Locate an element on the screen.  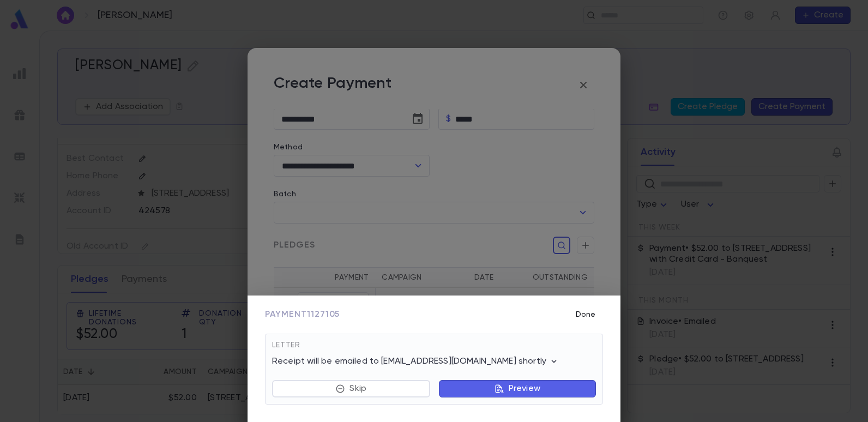
button: Done is located at coordinates (586, 314).